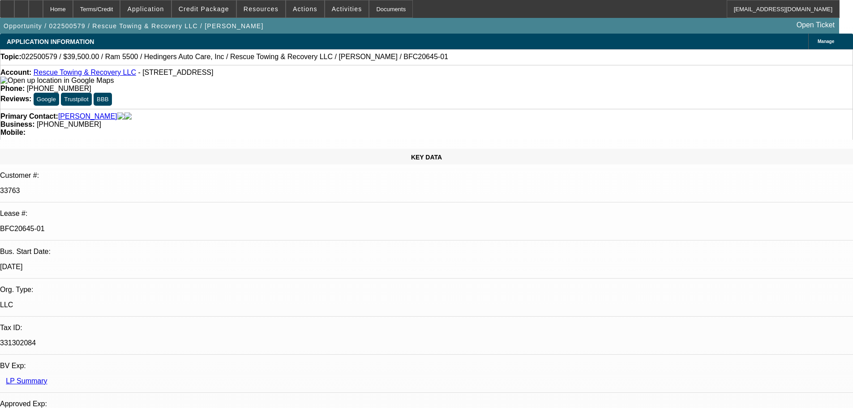  I want to click on span: Application, so click(146, 9).